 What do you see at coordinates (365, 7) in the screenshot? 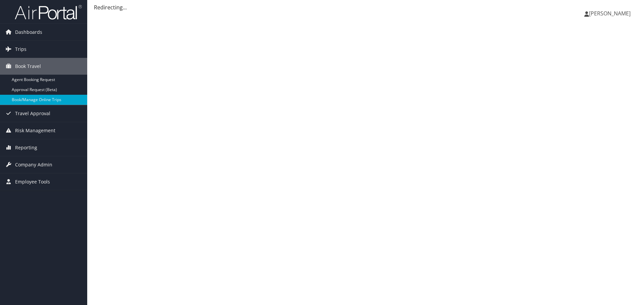
I see `div: Redirecting...` at bounding box center [365, 7].